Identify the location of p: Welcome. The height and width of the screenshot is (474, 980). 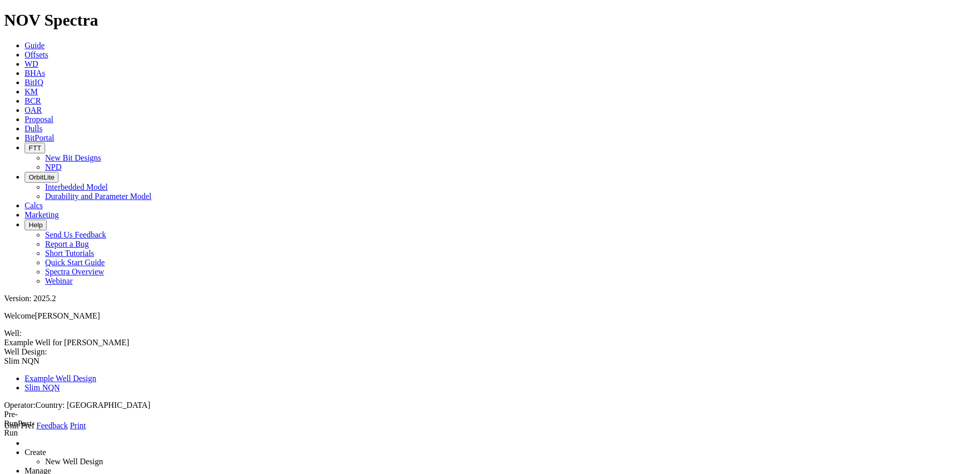
(490, 316).